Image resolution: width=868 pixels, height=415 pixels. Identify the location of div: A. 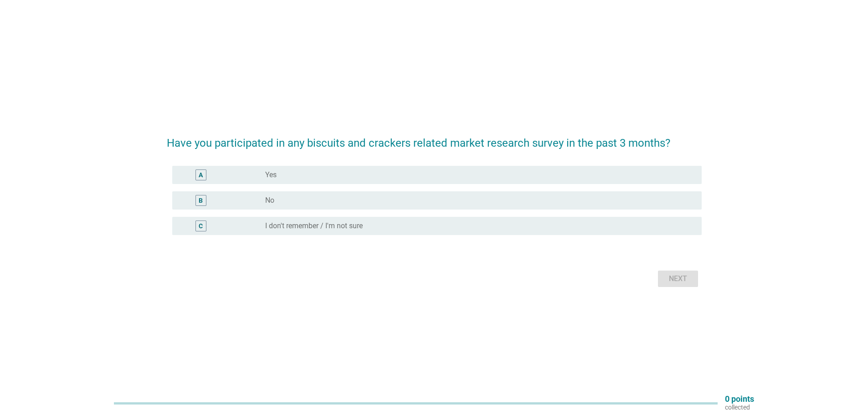
(200, 175).